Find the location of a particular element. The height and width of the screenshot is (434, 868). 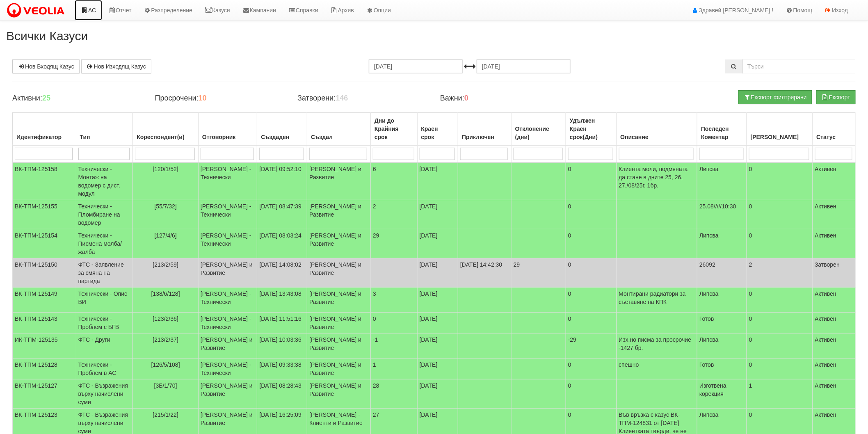

th: Създаден: No sort applied, activate to apply an ascending sort is located at coordinates (283, 129).